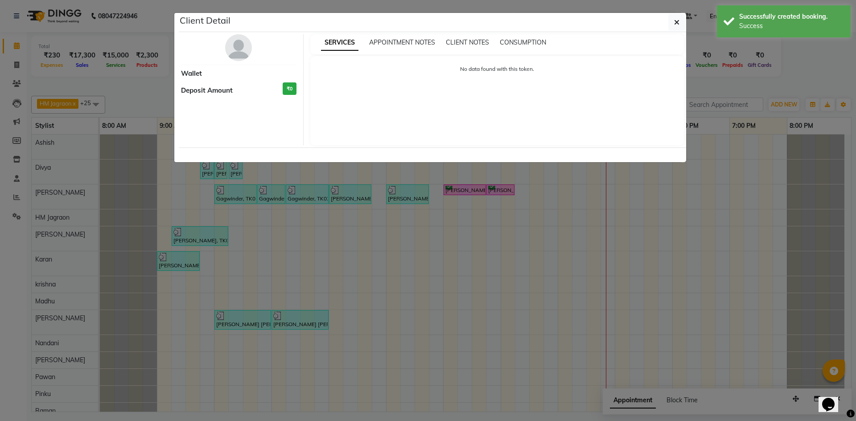 This screenshot has height=421, width=856. What do you see at coordinates (340, 43) in the screenshot?
I see `span: SERVICES` at bounding box center [340, 43].